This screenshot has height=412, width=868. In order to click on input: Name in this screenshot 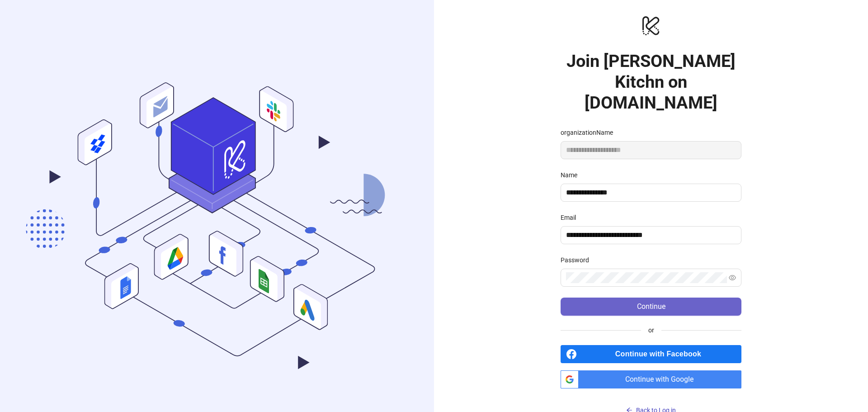, I will do `click(650, 192)`.